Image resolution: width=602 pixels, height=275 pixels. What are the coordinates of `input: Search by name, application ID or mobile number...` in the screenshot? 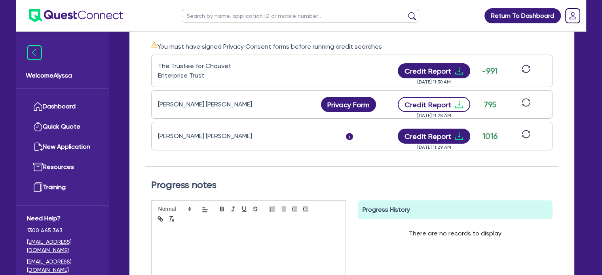 It's located at (300, 15).